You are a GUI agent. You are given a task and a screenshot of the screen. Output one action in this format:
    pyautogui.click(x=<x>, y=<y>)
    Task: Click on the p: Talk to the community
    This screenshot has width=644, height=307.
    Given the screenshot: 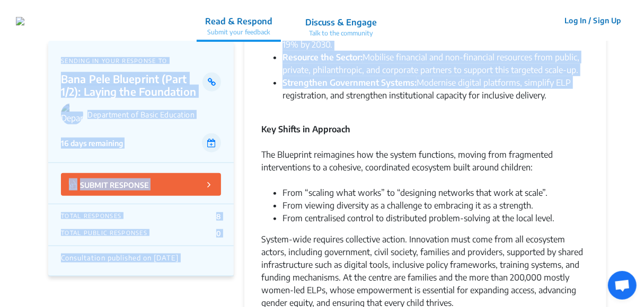 What is the action you would take?
    pyautogui.click(x=341, y=33)
    